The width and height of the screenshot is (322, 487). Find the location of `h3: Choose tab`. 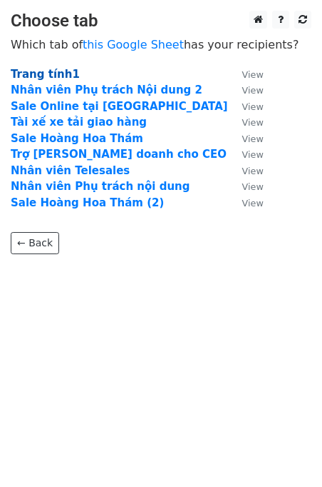

h3: Choose tab is located at coordinates (161, 21).